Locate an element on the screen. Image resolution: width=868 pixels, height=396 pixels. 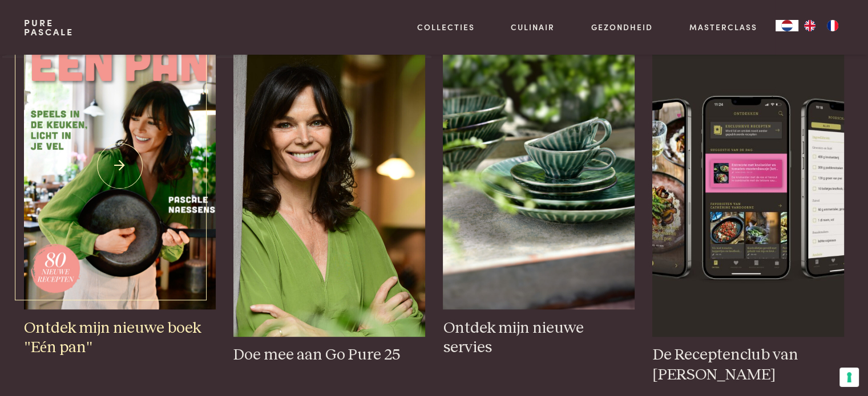
a: Culinair is located at coordinates (533, 26).